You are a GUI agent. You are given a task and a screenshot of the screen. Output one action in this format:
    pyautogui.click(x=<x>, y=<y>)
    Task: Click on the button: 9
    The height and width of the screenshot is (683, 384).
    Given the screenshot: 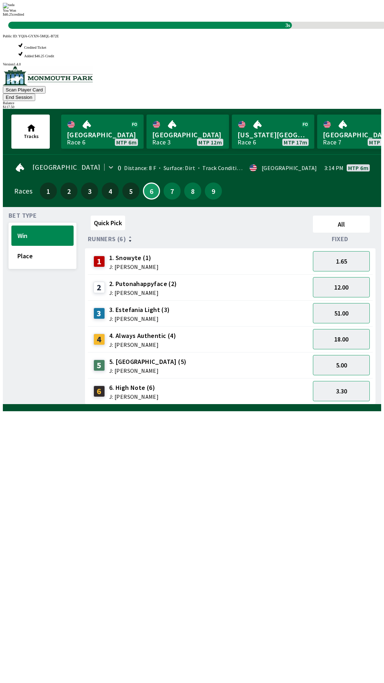 What is the action you would take?
    pyautogui.click(x=214, y=191)
    